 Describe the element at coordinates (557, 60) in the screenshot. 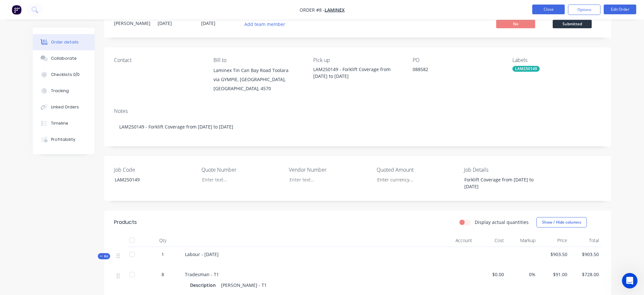

I see `div: Labels` at that location.